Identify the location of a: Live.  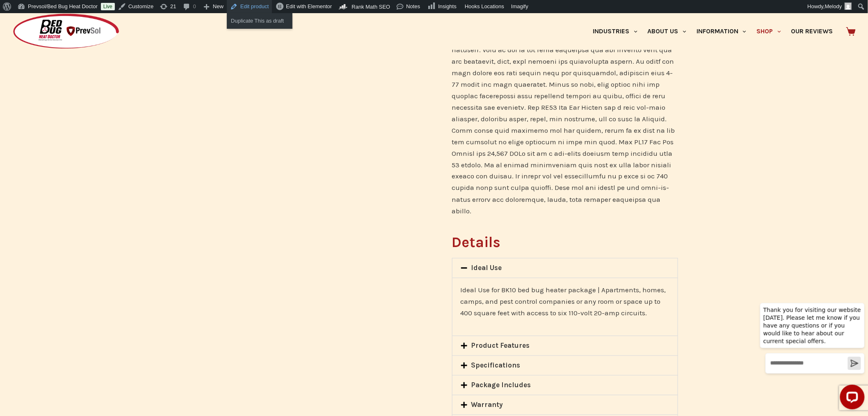
(108, 7).